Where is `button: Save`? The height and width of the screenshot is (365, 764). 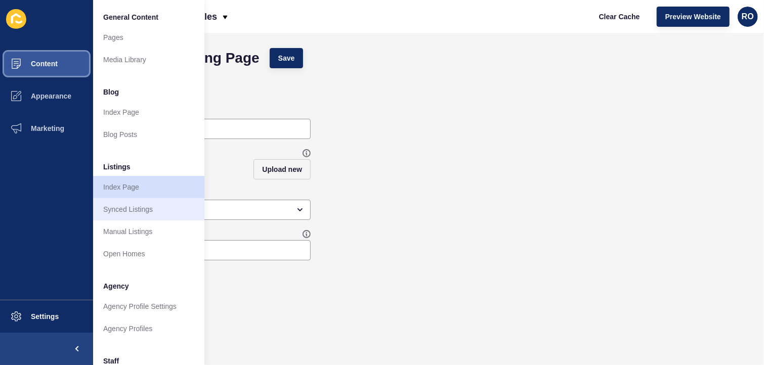
button: Save is located at coordinates (286, 58).